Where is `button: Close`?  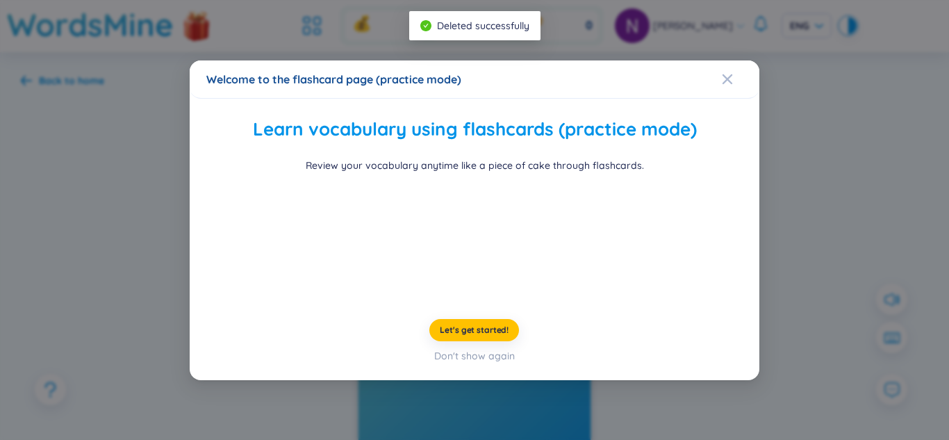 button: Close is located at coordinates (740, 79).